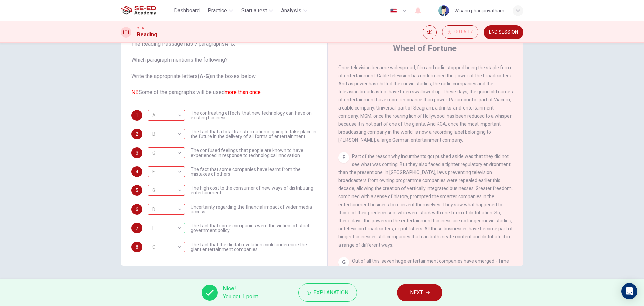 The height and width of the screenshot is (306, 644). What do you see at coordinates (253, 190) in the screenshot?
I see `span: The high cost to the consumer of new ways of distributing entertainment` at bounding box center [253, 190].